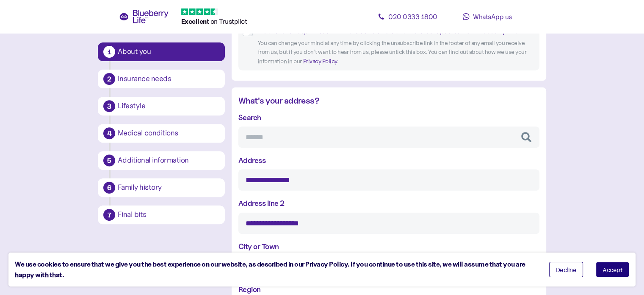 The width and height of the screenshot is (644, 295). I want to click on button: Accept cookies, so click(612, 269).